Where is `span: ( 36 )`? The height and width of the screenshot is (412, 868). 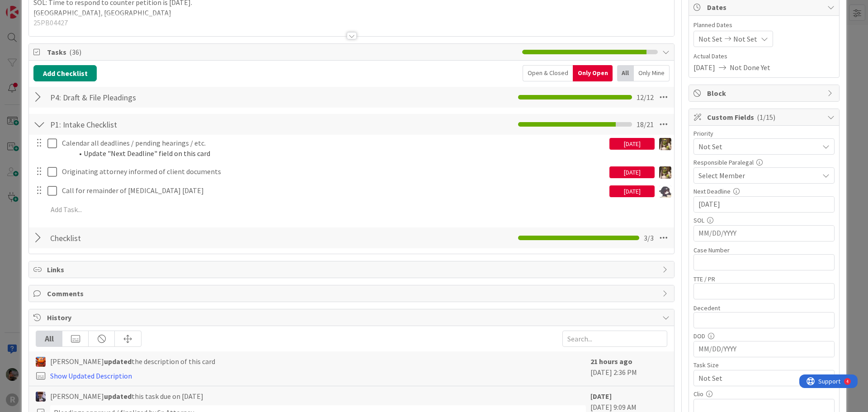
span: ( 36 ) is located at coordinates (75, 52).